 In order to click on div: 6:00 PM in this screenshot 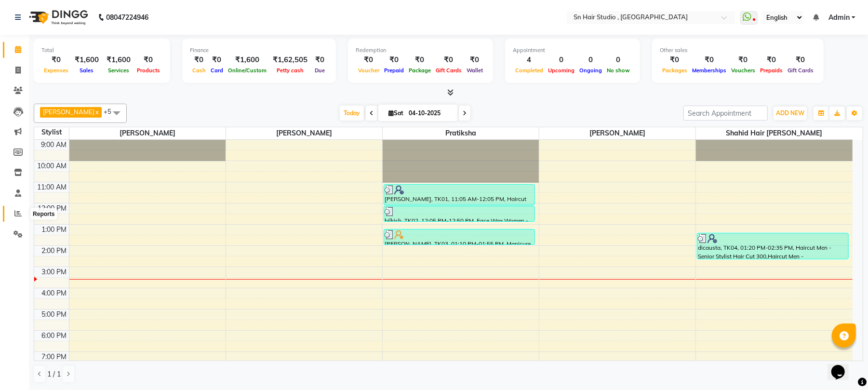, I will do `click(54, 335)`.